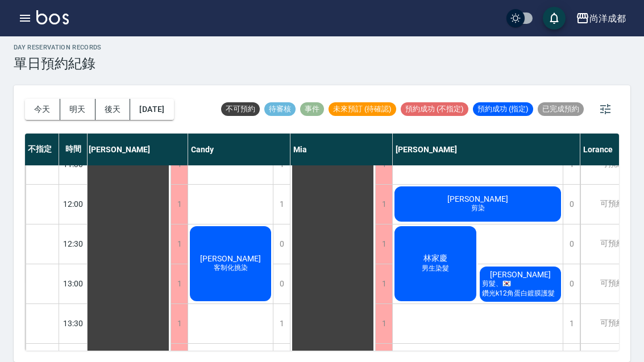 This screenshot has height=362, width=644. What do you see at coordinates (312, 109) in the screenshot?
I see `span: 事件` at bounding box center [312, 109].